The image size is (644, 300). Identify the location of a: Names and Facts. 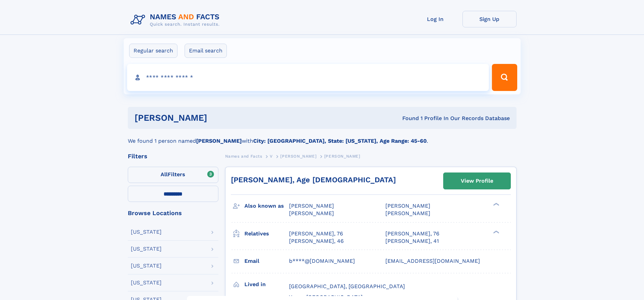
(244, 156).